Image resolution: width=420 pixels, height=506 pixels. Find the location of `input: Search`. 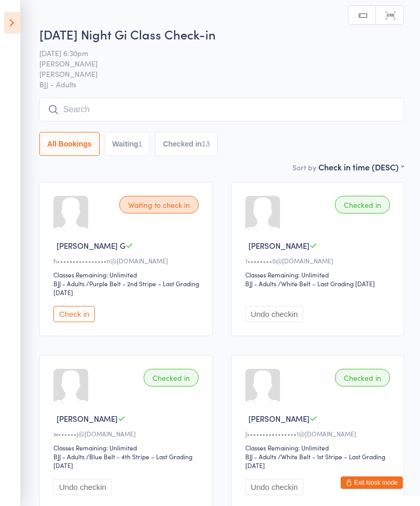

input: Search is located at coordinates (221, 109).